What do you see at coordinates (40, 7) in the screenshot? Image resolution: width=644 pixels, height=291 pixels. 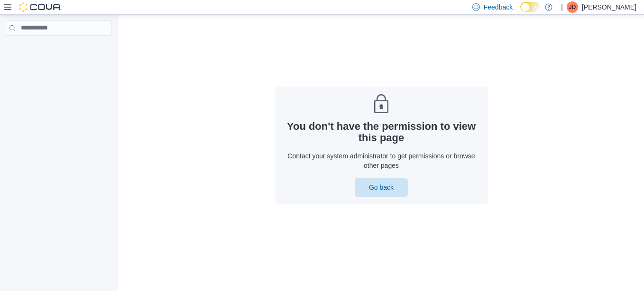 I see `img: Cova` at bounding box center [40, 7].